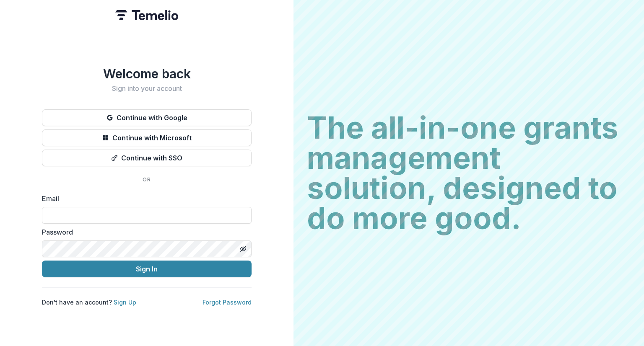 This screenshot has height=346, width=644. What do you see at coordinates (144, 232) in the screenshot?
I see `label: Password` at bounding box center [144, 232].